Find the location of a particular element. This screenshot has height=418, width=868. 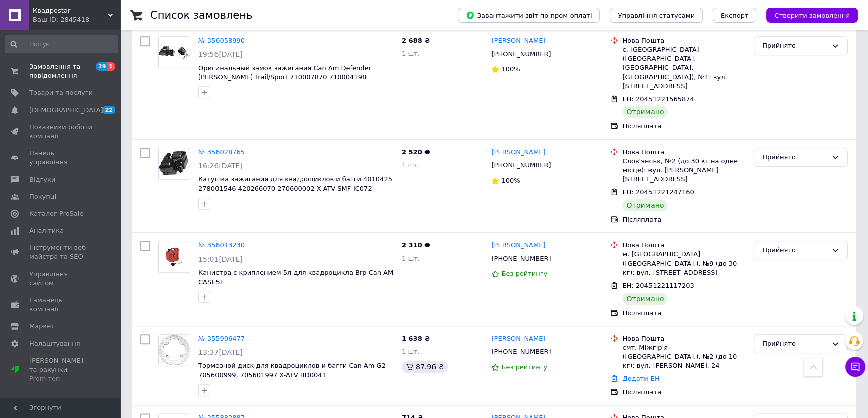

div: Ваш ID: 2845418 is located at coordinates (76, 19).